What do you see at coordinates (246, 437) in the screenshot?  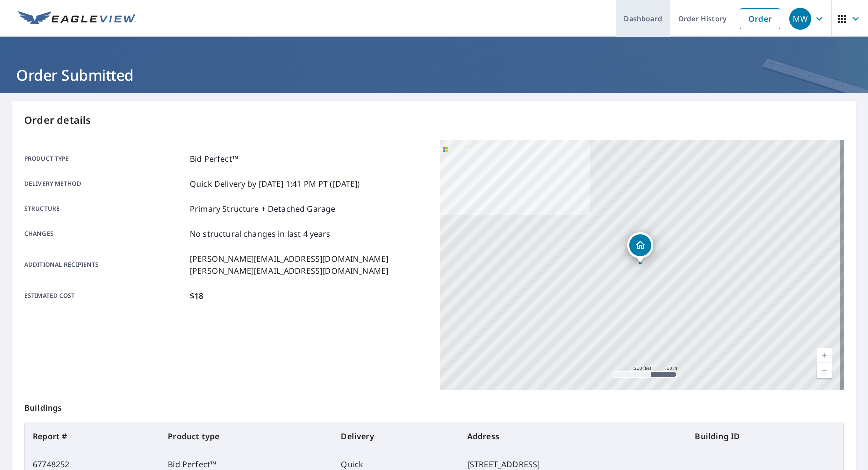 I see `th: Product type` at bounding box center [246, 437].